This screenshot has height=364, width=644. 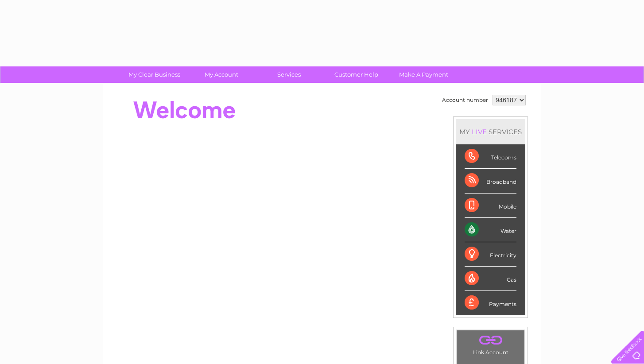 What do you see at coordinates (423, 74) in the screenshot?
I see `a: Make A Payment` at bounding box center [423, 74].